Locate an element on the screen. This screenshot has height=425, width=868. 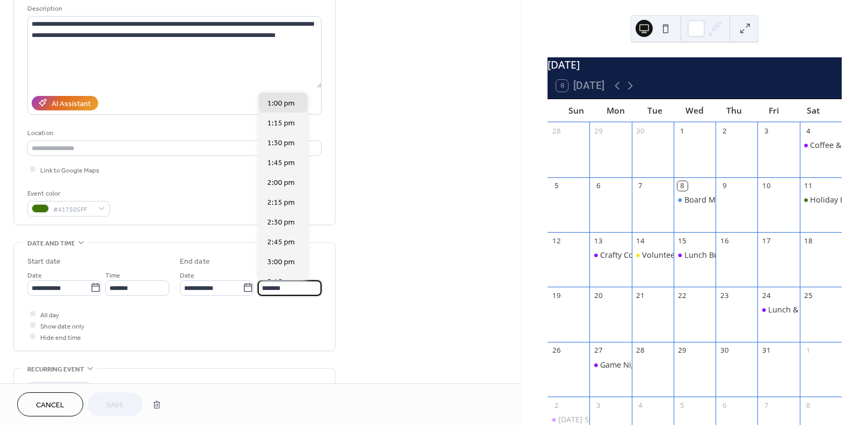
div: 16 is located at coordinates (724, 241).